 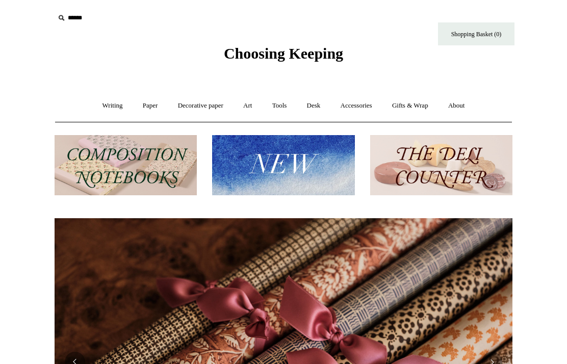 What do you see at coordinates (200, 106) in the screenshot?
I see `a: Decorative paper` at bounding box center [200, 106].